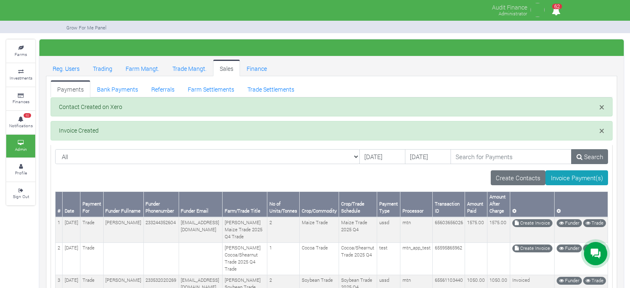  Describe the element at coordinates (161, 204) in the screenshot. I see `th: Funder Phonenumber` at that location.